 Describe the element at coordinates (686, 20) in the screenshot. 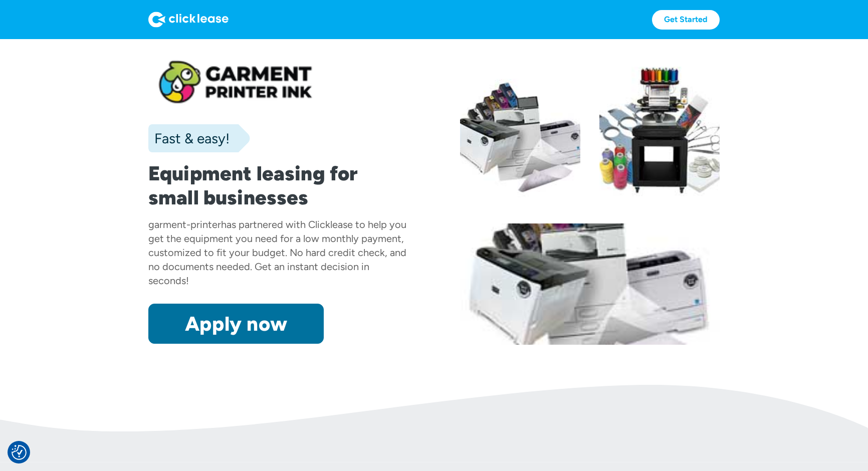

I see `a: Get Started` at that location.